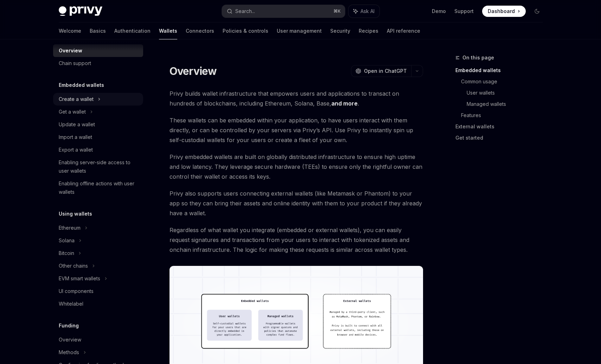  What do you see at coordinates (76, 291) in the screenshot?
I see `div: UI components` at bounding box center [76, 291].